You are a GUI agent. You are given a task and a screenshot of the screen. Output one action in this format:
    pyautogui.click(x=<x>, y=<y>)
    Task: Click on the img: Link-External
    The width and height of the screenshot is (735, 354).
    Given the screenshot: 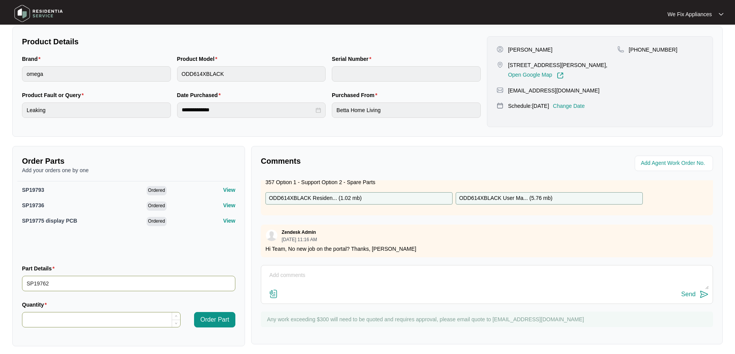 What is the action you would take?
    pyautogui.click(x=560, y=76)
    